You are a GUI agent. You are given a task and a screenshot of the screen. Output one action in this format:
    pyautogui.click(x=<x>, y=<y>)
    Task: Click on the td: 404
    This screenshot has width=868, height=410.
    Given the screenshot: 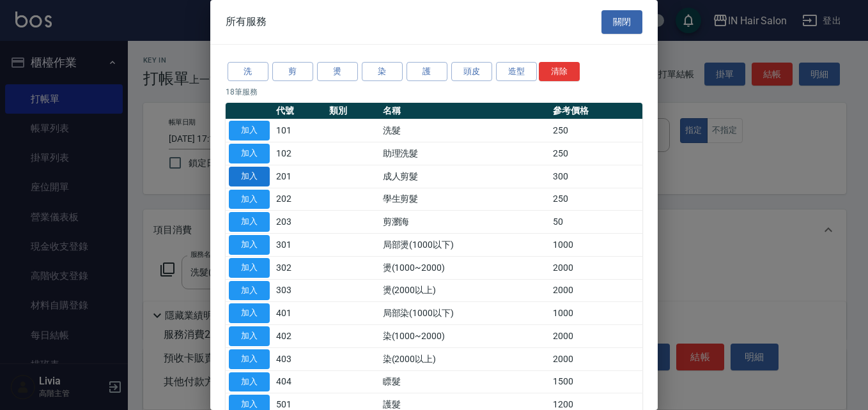 What is the action you would take?
    pyautogui.click(x=299, y=382)
    